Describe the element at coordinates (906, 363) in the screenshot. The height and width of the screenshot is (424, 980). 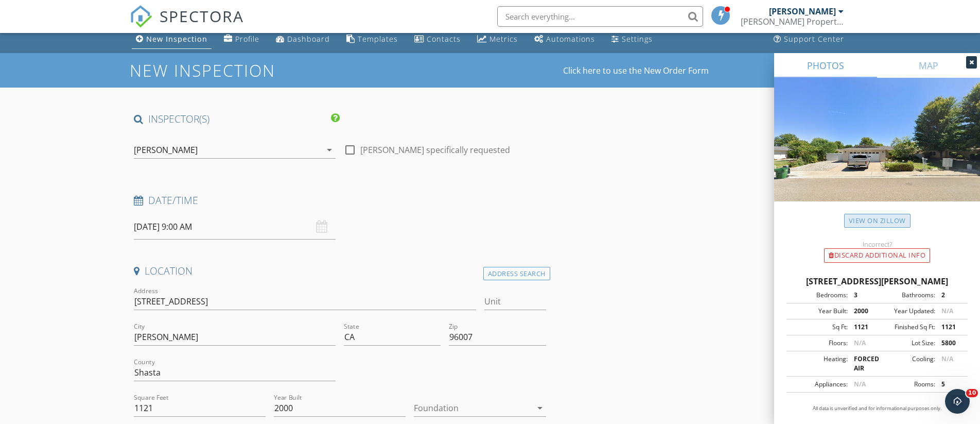
I see `div: Cooling:` at that location.